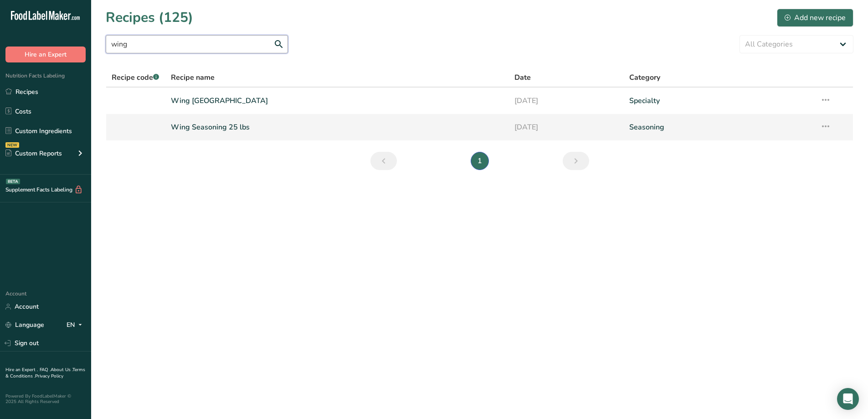  Describe the element at coordinates (49, 376) in the screenshot. I see `a: Privacy Policy` at that location.